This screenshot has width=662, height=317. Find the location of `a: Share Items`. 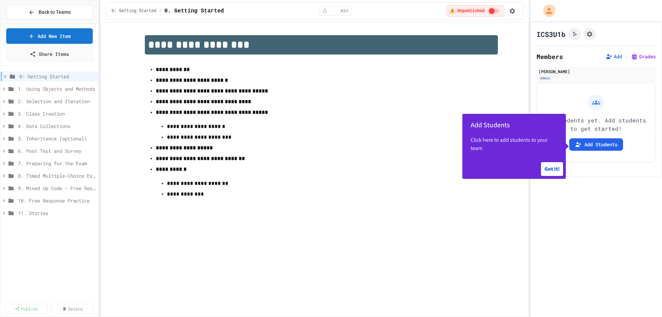

a: Share Items is located at coordinates (49, 54).